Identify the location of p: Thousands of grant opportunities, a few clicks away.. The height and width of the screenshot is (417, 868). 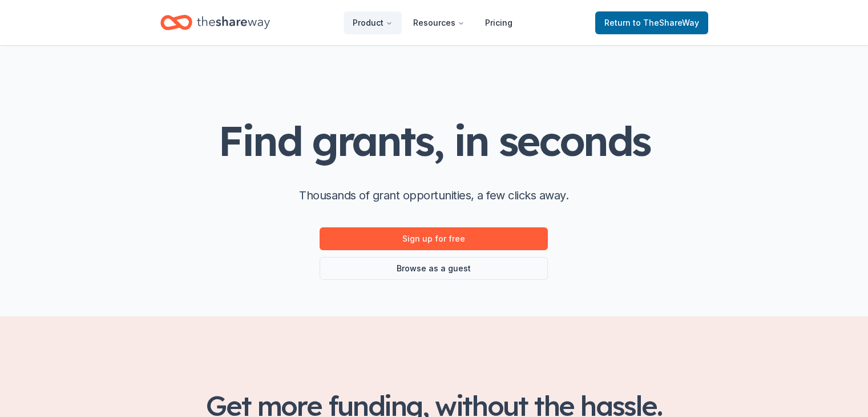
(434, 195).